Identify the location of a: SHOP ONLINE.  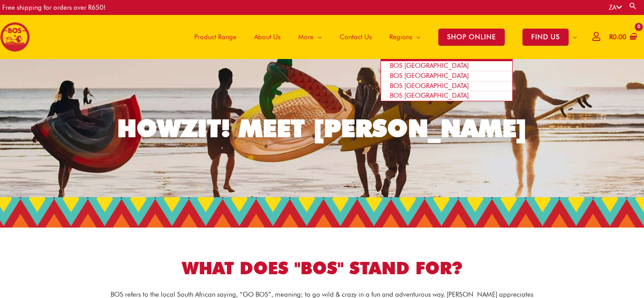
(471, 37).